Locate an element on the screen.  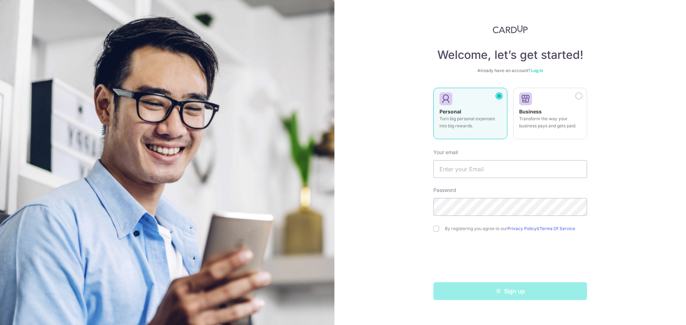
a: Personal Turn big personal expenses into big rewards. is located at coordinates (470, 116).